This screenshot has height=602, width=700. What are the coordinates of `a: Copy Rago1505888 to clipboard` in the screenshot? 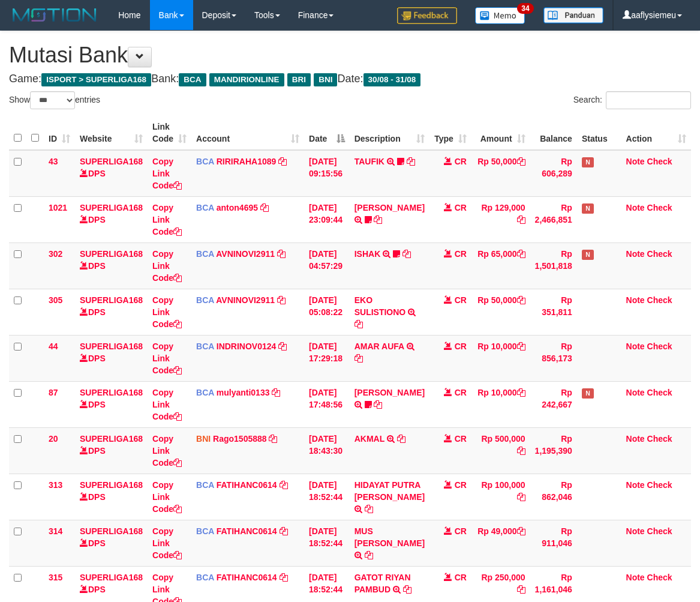 It's located at (273, 439).